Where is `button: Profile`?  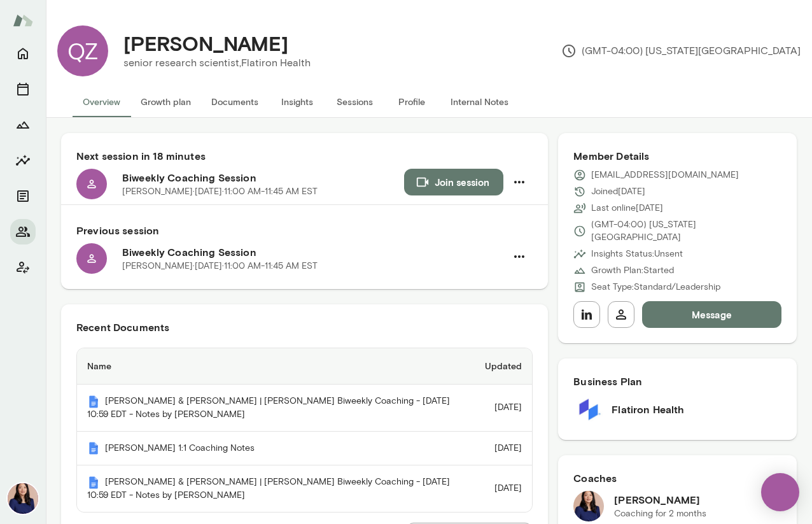 button: Profile is located at coordinates (412, 102).